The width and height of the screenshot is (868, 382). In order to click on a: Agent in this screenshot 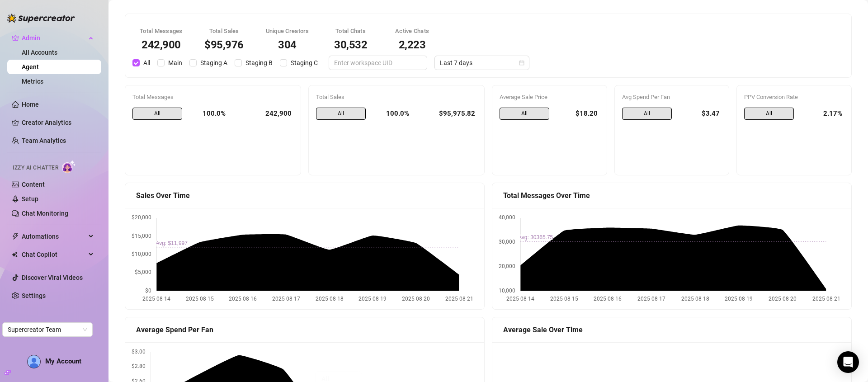, I will do `click(30, 67)`.